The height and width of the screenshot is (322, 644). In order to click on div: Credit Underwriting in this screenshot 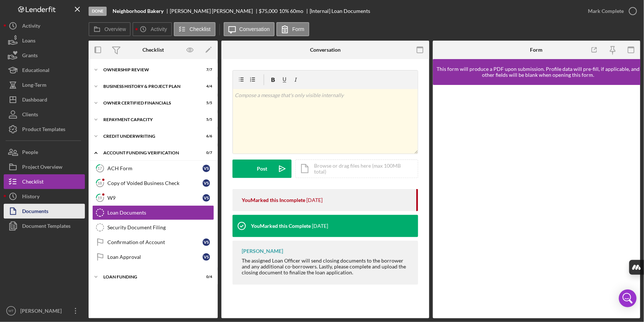, I will do `click(148, 136)`.